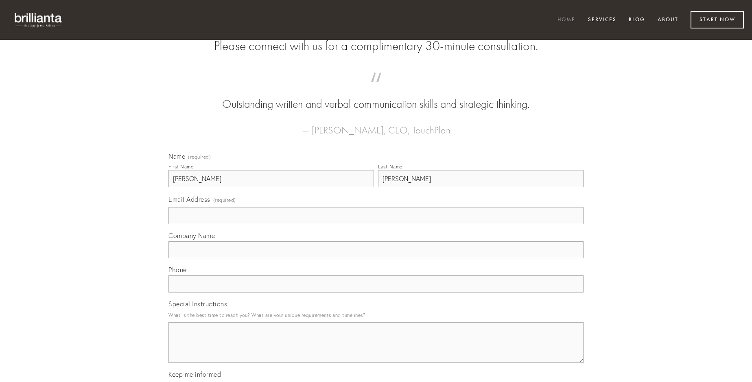  What do you see at coordinates (390, 166) in the screenshot?
I see `div: Last Name` at bounding box center [390, 166].